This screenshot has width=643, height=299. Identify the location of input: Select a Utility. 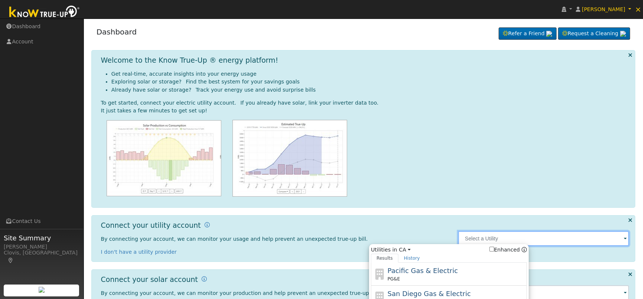
(543, 239).